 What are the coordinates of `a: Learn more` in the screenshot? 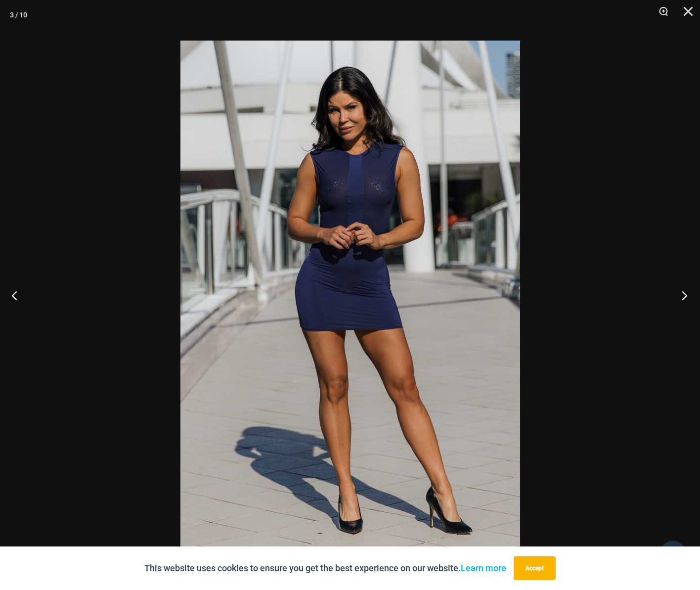 It's located at (483, 567).